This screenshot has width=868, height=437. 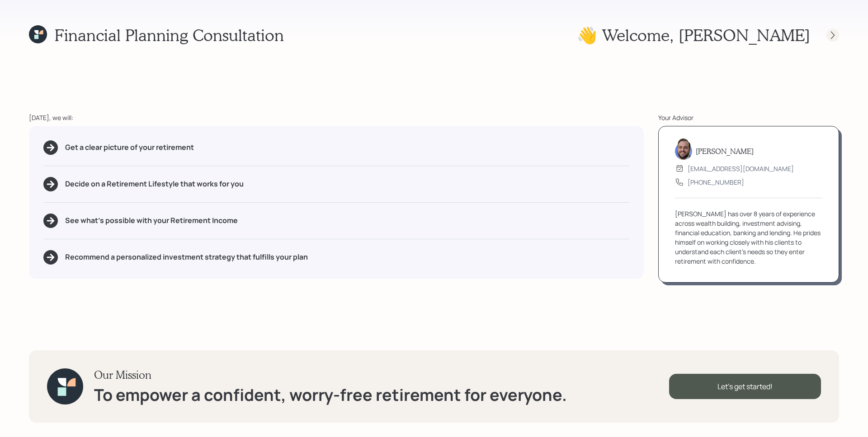 What do you see at coordinates (330, 395) in the screenshot?
I see `h1: To empower a confident, worry-free retirement for everyone.` at bounding box center [330, 395].